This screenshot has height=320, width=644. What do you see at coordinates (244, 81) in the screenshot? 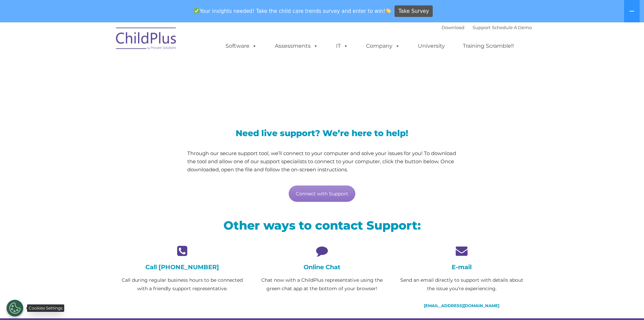
I see `span: LiveSupport with SplashTop` at bounding box center [244, 81].